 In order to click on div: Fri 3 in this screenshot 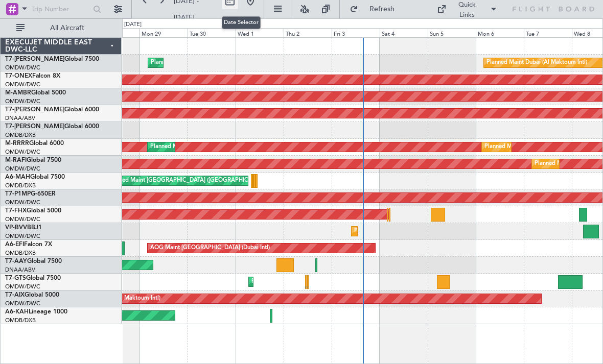, I will do `click(356, 32)`.